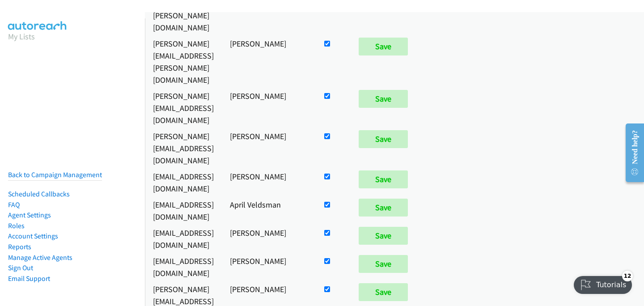 The width and height of the screenshot is (644, 306). What do you see at coordinates (33, 236) in the screenshot?
I see `a: Account Settings` at bounding box center [33, 236].